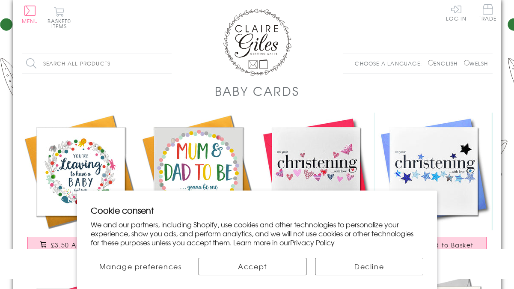  I want to click on span: Manage preferences, so click(140, 266).